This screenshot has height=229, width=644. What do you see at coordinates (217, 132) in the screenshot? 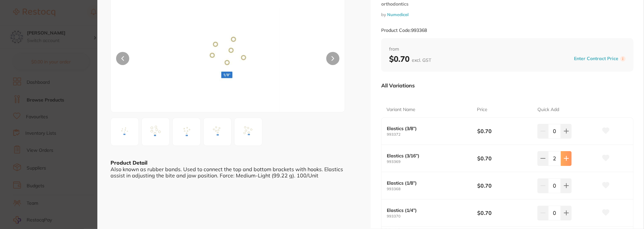
I see `img: NTYtanBn` at bounding box center [217, 132].